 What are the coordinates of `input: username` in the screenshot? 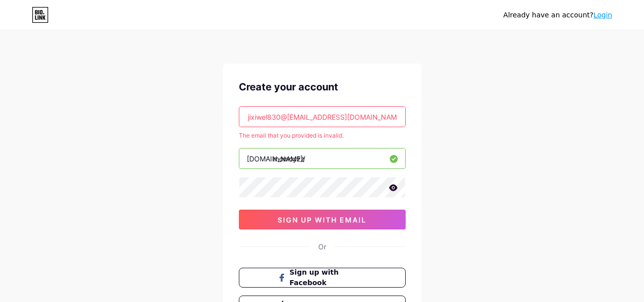 It's located at (322, 159).